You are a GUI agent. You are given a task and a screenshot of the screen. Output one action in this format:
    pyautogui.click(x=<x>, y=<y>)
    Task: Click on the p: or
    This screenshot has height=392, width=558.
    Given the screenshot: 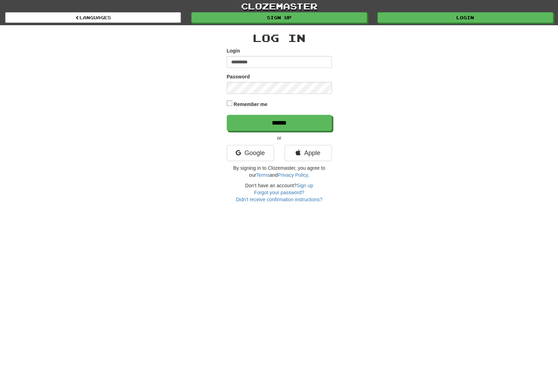 What is the action you would take?
    pyautogui.click(x=279, y=138)
    